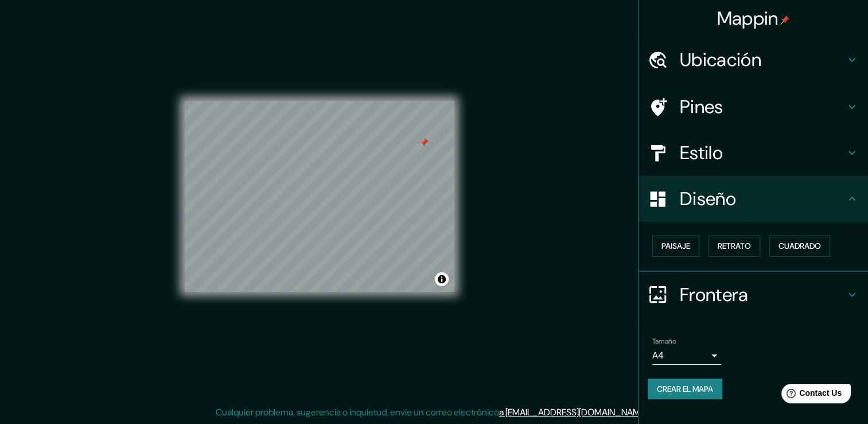  What do you see at coordinates (734, 246) in the screenshot?
I see `button: Retrato` at bounding box center [734, 246].